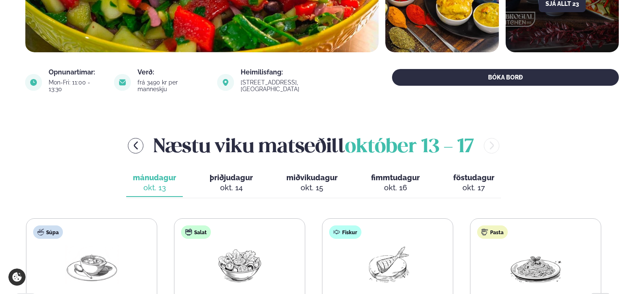 Image resolution: width=644 pixels, height=294 pixels. I want to click on button: menu-btn-left, so click(136, 145).